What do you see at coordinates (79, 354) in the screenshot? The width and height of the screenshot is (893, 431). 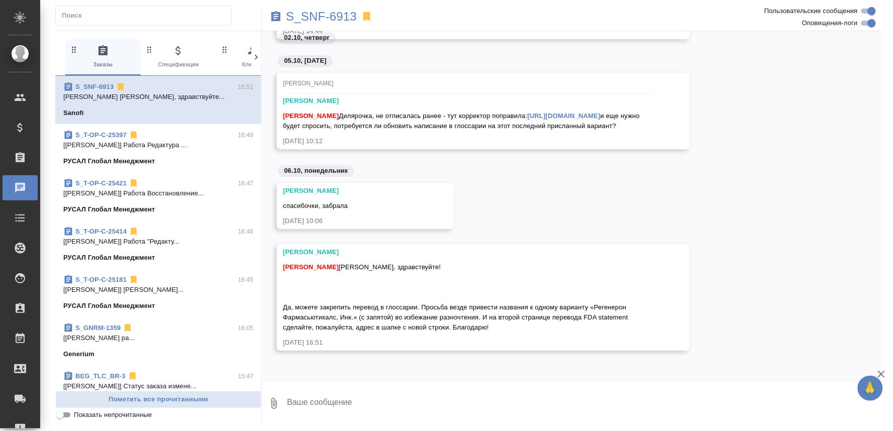 I see `p: Generium` at bounding box center [79, 354].